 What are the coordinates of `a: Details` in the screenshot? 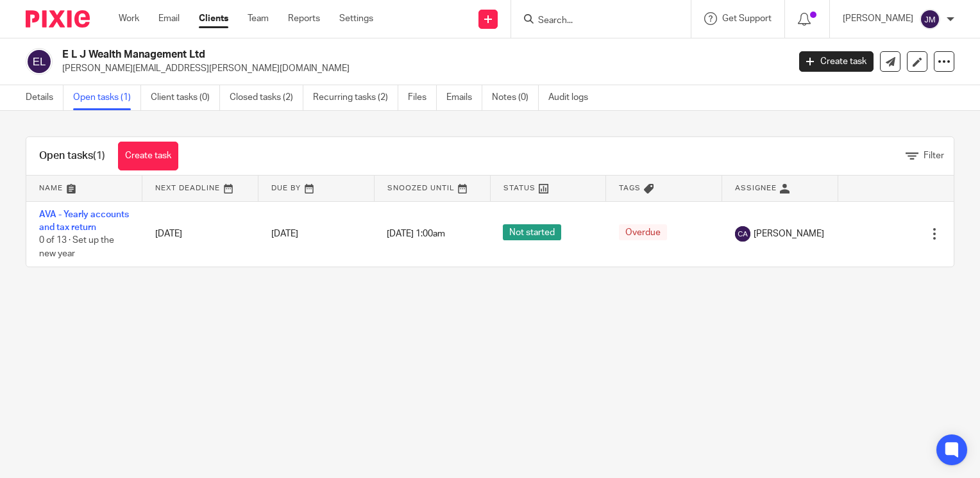 It's located at (44, 98).